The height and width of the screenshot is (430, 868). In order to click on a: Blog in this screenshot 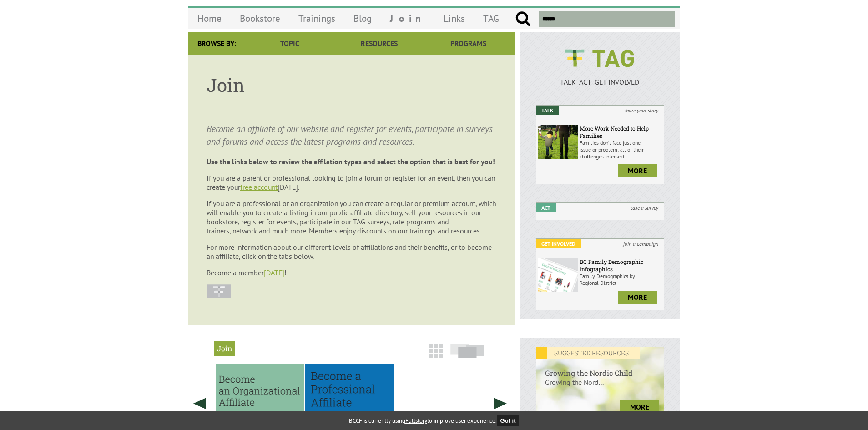, I will do `click(363, 18)`.